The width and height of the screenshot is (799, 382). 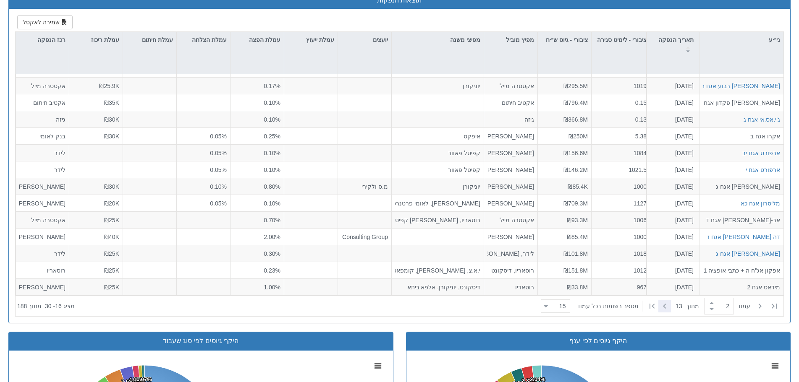 I want to click on div: עמלת חיתום, so click(x=149, y=40).